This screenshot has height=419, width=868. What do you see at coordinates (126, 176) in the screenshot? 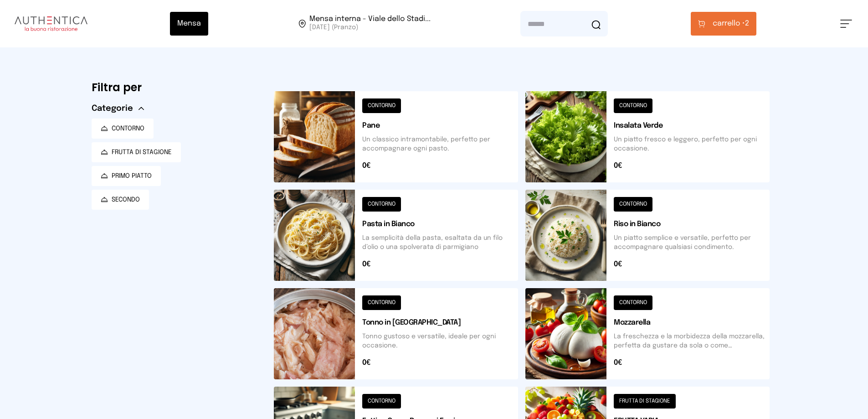
I see `button: PRIMO PIATTO` at bounding box center [126, 176].